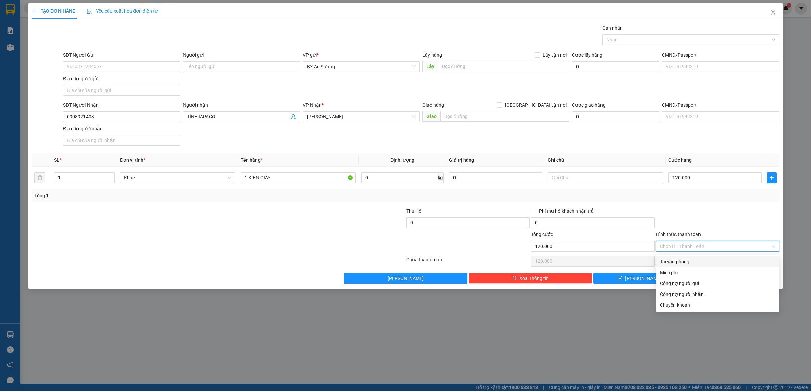  Describe the element at coordinates (615, 67) in the screenshot. I see `input: Cước lấy hàng` at that location.